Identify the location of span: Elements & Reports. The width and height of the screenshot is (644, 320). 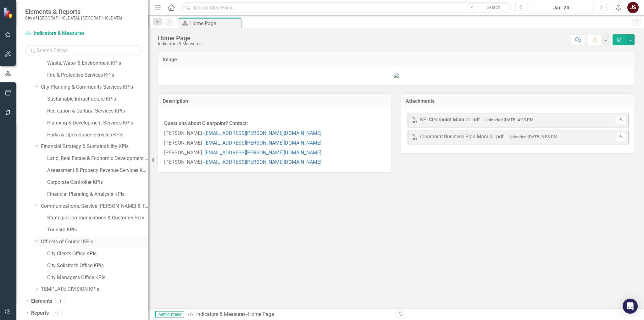
(74, 12).